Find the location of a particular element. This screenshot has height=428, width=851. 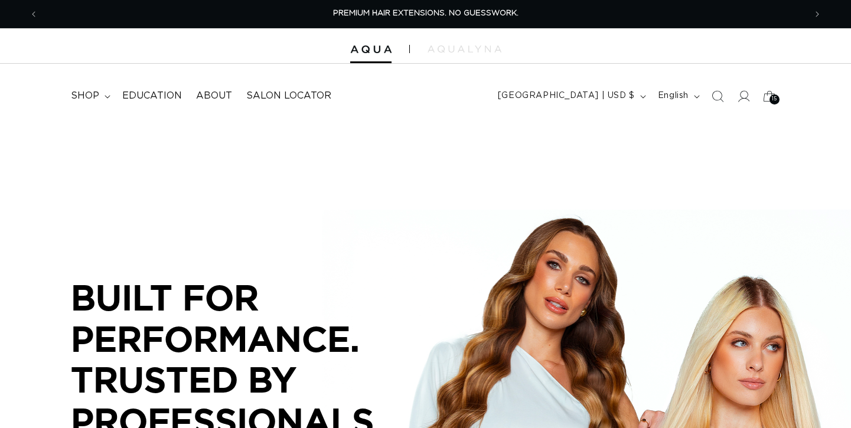

summary: Search is located at coordinates (717, 96).